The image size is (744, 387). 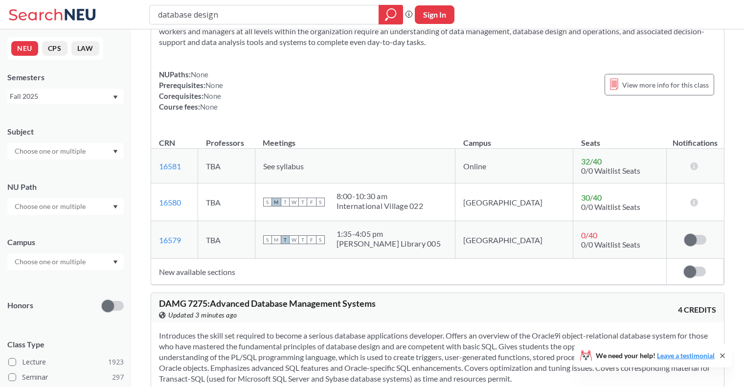 What do you see at coordinates (66, 132) in the screenshot?
I see `div: Subject` at bounding box center [66, 132].